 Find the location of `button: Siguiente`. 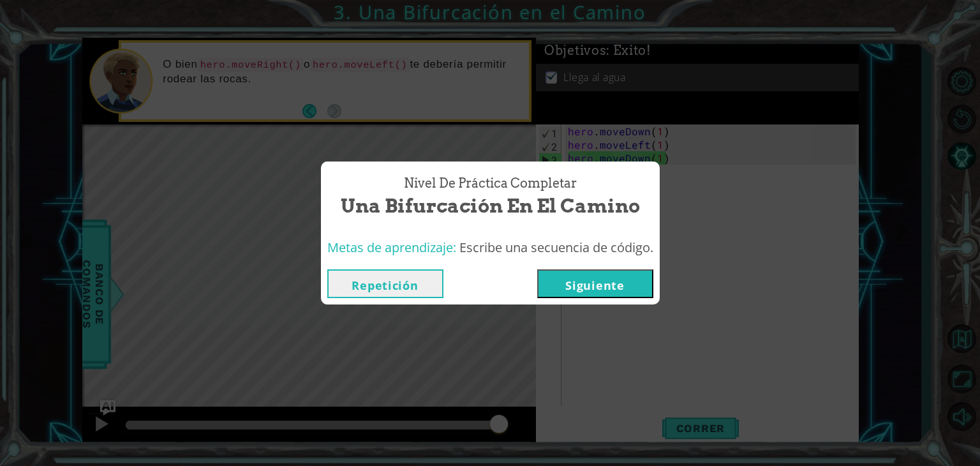

button: Siguiente is located at coordinates (595, 284).